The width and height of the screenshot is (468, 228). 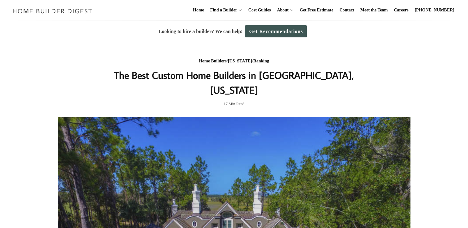 What do you see at coordinates (234, 104) in the screenshot?
I see `span: 17 Min Read` at bounding box center [234, 104].